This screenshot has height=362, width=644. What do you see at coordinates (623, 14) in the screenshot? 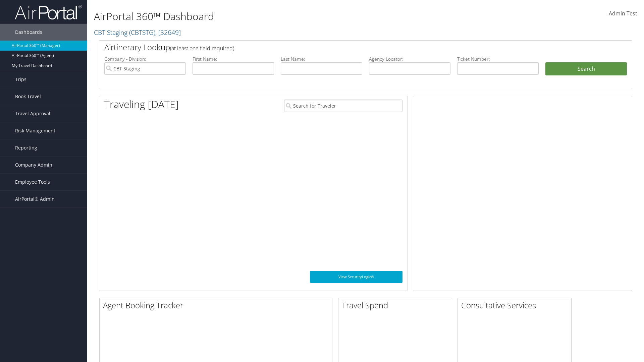
I see `a: Admin Test` at bounding box center [623, 14].